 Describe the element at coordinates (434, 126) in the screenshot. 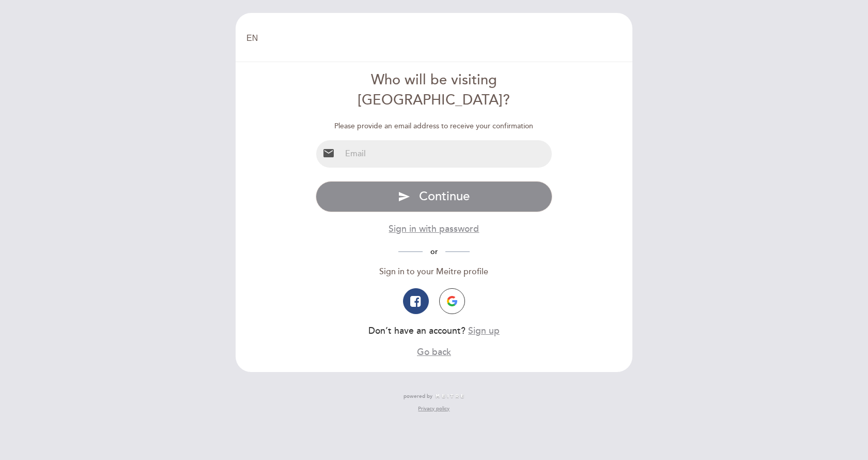

I see `div: Please provide an email address to receive your confirmation` at that location.